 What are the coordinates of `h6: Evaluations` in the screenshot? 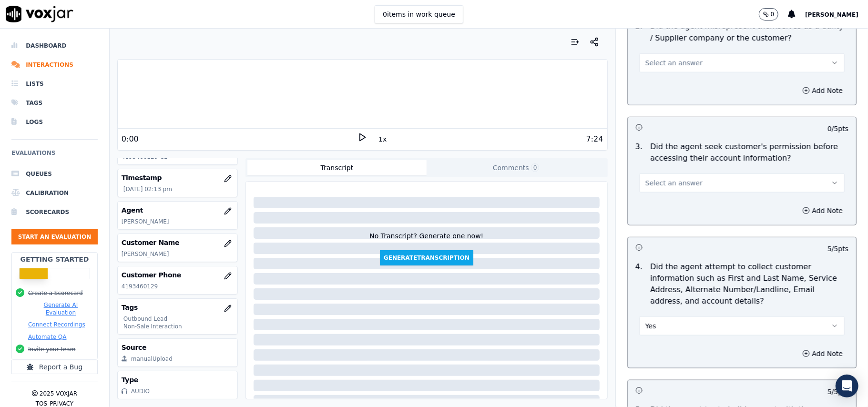 It's located at (55, 156).